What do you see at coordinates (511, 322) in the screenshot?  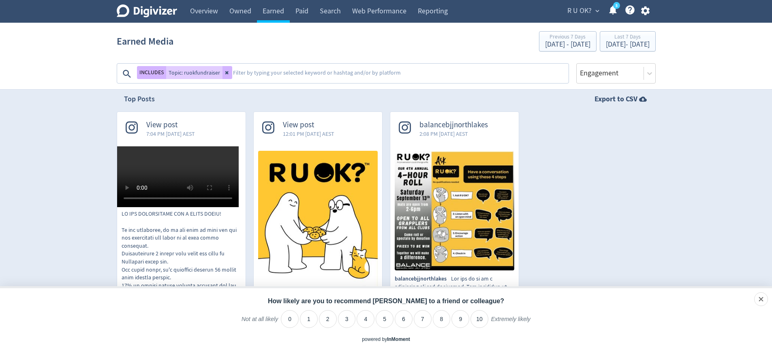 I see `label: Extremely likely` at bounding box center [511, 322].